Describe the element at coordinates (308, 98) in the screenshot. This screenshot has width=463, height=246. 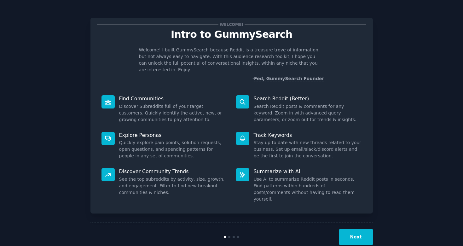
I see `p: Search Reddit (Better)` at that location.